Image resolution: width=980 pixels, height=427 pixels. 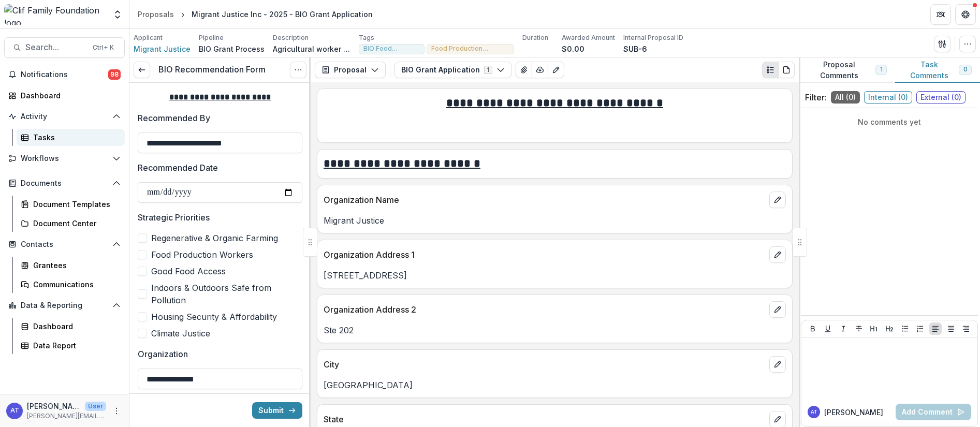 What do you see at coordinates (298, 70) in the screenshot?
I see `button: Options` at bounding box center [298, 70].